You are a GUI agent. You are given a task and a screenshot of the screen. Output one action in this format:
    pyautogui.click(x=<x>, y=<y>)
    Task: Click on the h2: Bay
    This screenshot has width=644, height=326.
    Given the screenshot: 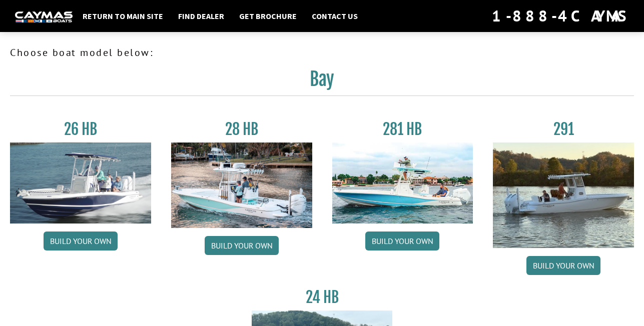 What is the action you would take?
    pyautogui.click(x=322, y=82)
    